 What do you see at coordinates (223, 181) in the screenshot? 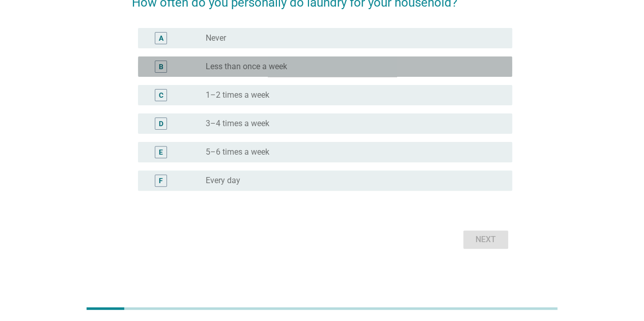
I see `label: Every day` at bounding box center [223, 181].